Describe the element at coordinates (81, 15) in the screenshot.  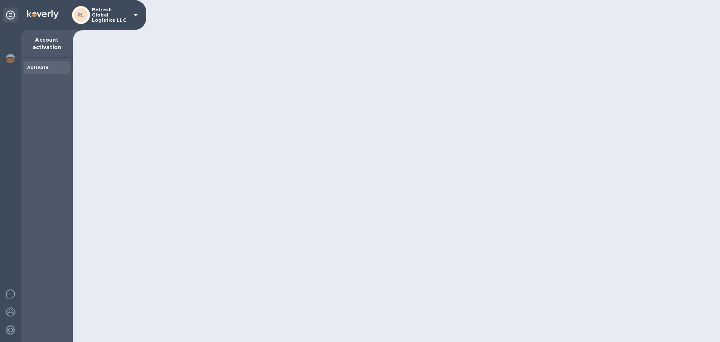
I see `b: RL` at that location.